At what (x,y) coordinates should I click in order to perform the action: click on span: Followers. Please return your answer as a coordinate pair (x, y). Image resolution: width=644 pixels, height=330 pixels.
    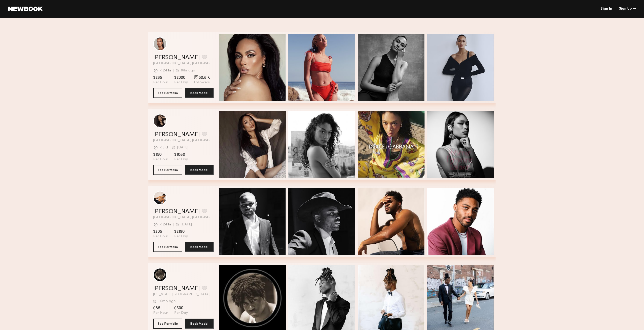
    Looking at the image, I should click on (202, 82).